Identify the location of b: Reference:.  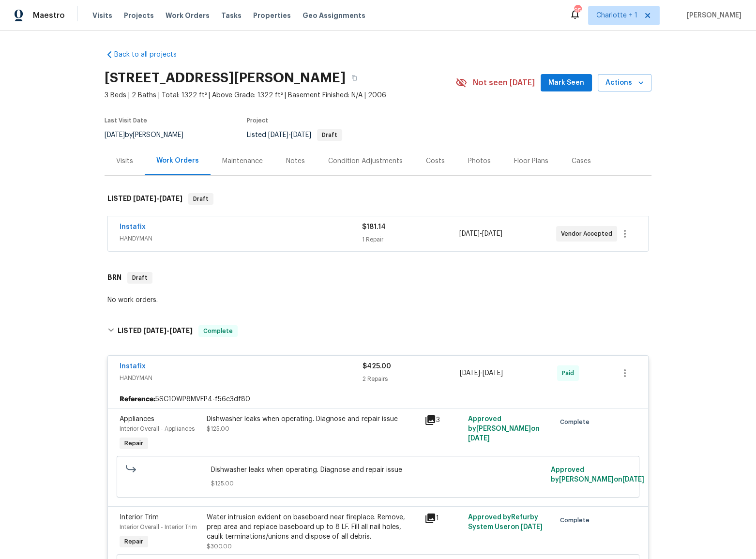
(137, 399).